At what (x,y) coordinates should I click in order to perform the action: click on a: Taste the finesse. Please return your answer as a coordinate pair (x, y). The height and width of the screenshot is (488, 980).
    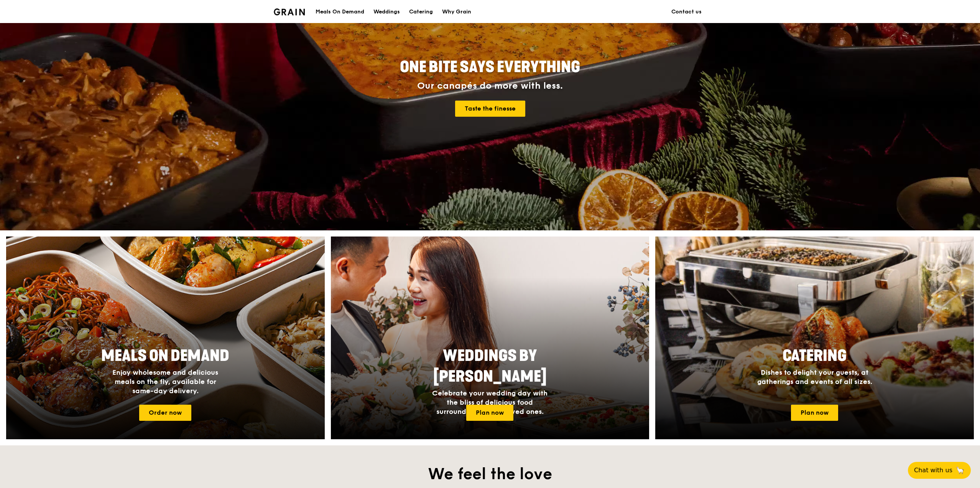
    Looking at the image, I should click on (490, 109).